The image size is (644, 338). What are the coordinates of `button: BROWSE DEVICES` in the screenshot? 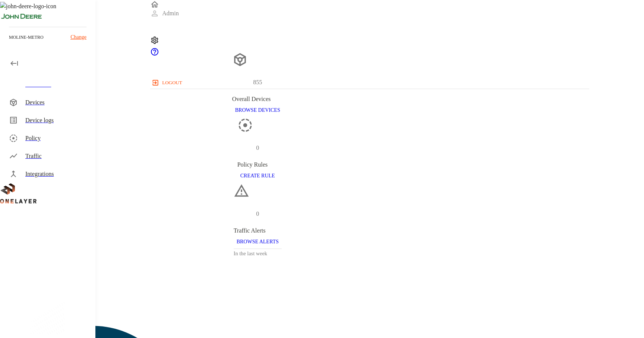 It's located at (257, 110).